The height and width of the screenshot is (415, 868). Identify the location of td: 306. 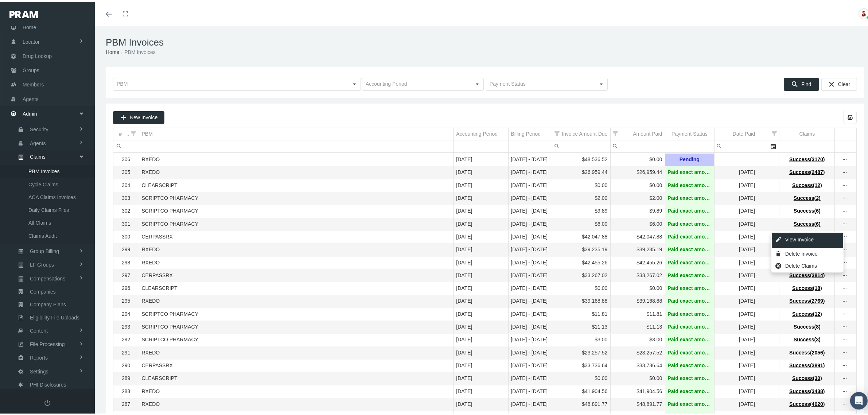
(126, 157).